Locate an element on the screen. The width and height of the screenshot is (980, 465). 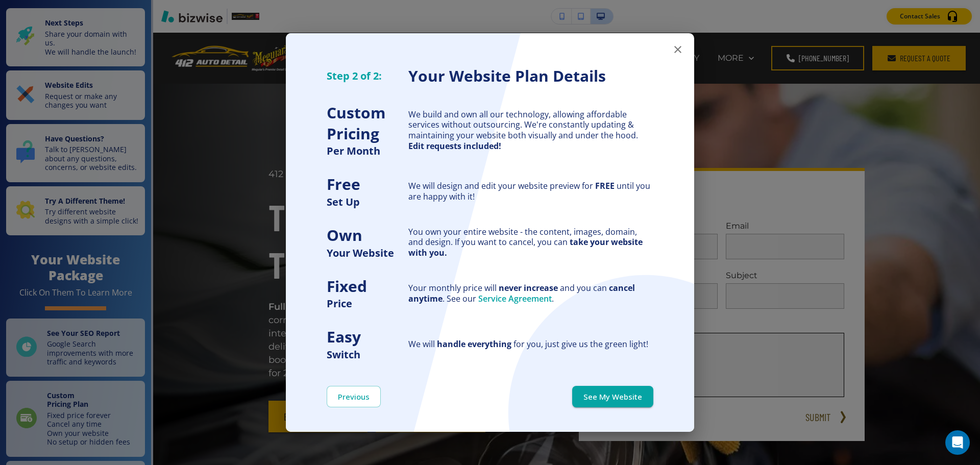
strong: Edit requests included! is located at coordinates (455, 146).